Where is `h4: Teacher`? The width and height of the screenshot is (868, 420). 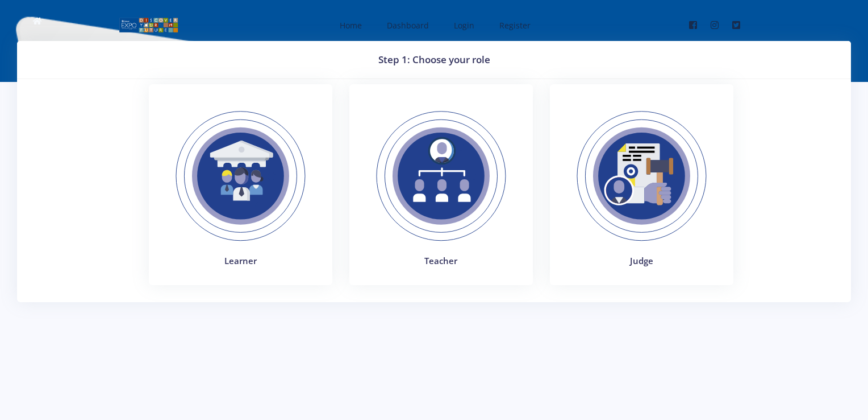
h4: Teacher is located at coordinates (441, 261).